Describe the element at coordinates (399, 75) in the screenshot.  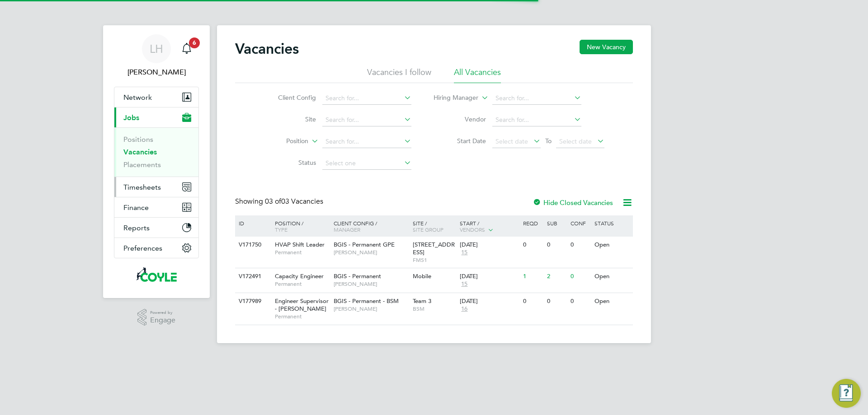
I see `li: Vacancies I follow` at that location.